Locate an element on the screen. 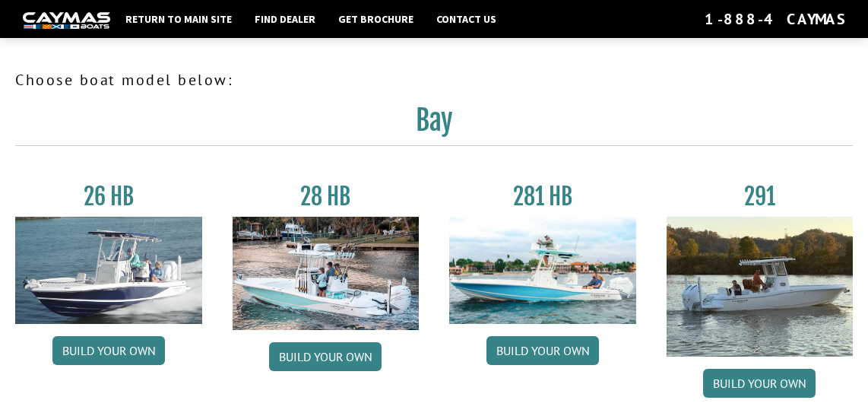  img: 28_hb_thumbnail_for_caymas_connect.jpg is located at coordinates (327, 273).